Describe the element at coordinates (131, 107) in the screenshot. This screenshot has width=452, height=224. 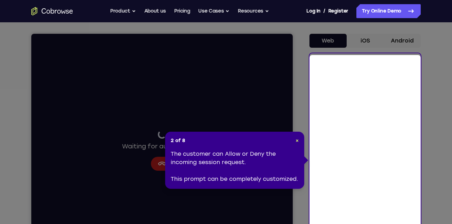
I see `div: Waiting for authorization` at that location.